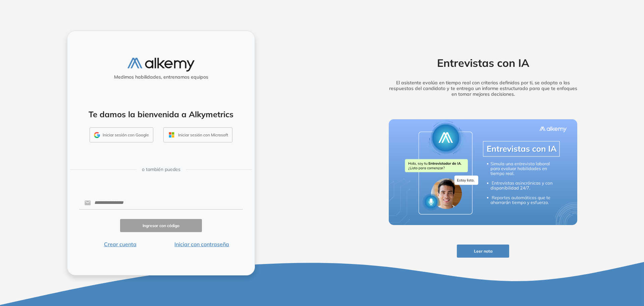 This screenshot has width=644, height=306. What do you see at coordinates (161, 114) in the screenshot?
I see `h4: Te damos la bienvenida a Alkymetrics` at bounding box center [161, 114].